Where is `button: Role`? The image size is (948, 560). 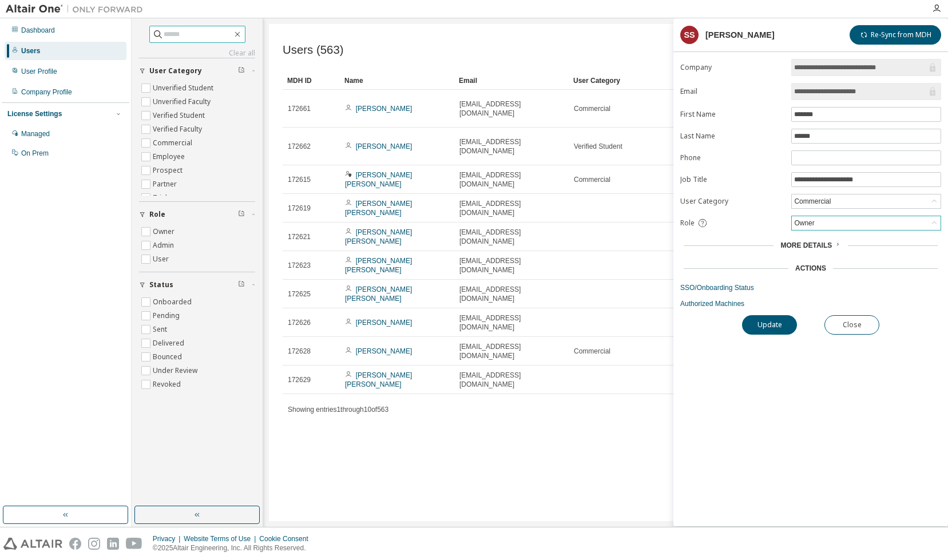
button: Role is located at coordinates (197, 214).